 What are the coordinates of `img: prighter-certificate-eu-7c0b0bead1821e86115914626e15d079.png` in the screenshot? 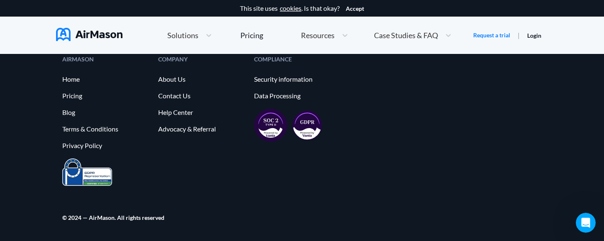 It's located at (87, 172).